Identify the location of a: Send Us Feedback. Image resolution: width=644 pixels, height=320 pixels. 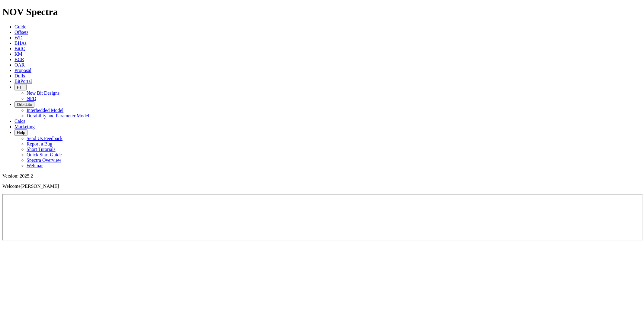
(44, 138).